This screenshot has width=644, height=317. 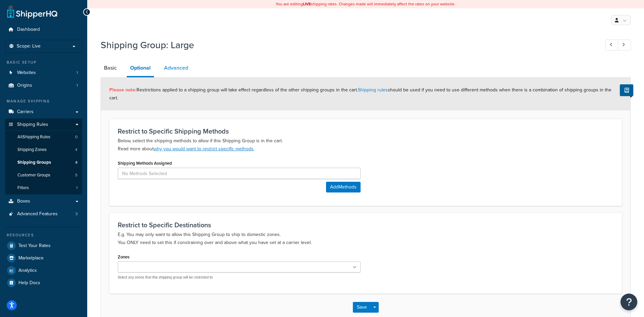 What do you see at coordinates (23, 201) in the screenshot?
I see `span: Boxes` at bounding box center [23, 201].